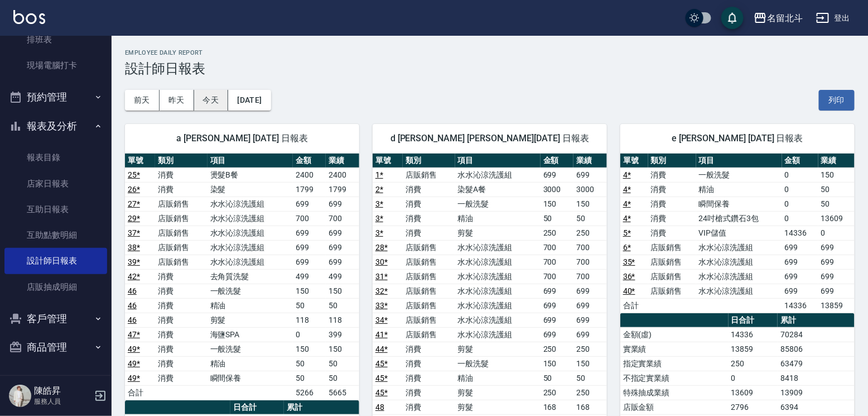 Image resolution: width=868 pixels, height=416 pixels. I want to click on button: 預約管理, so click(56, 97).